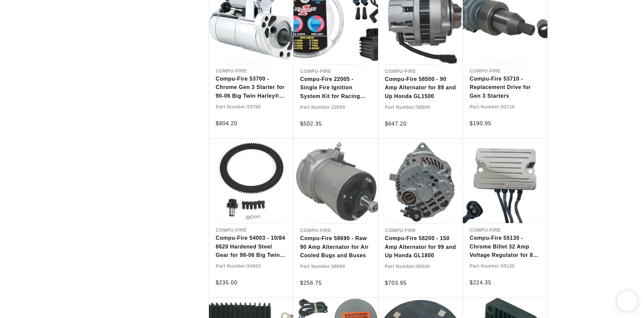 The width and height of the screenshot is (644, 318). What do you see at coordinates (336, 88) in the screenshot?
I see `a: Compu-Fire 22005 - Single Fire Ignition System Kit for Racing Retarded Timing on 70-99 Big Twin (...` at bounding box center [336, 88].